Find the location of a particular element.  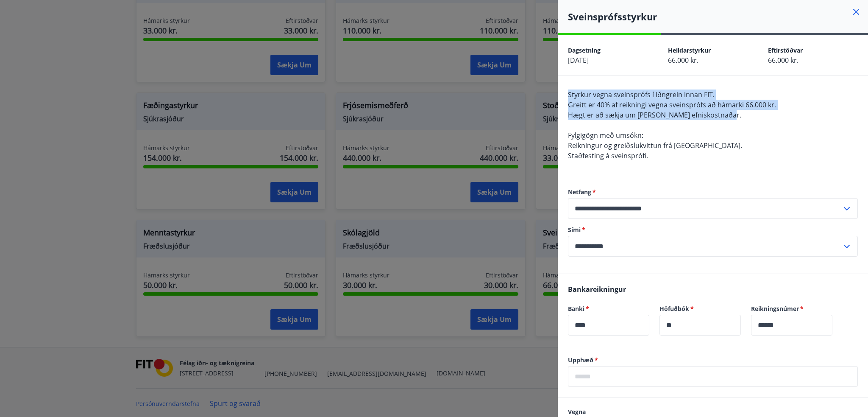

span: Staðfesting á sveinsprófi. is located at coordinates (608, 156).